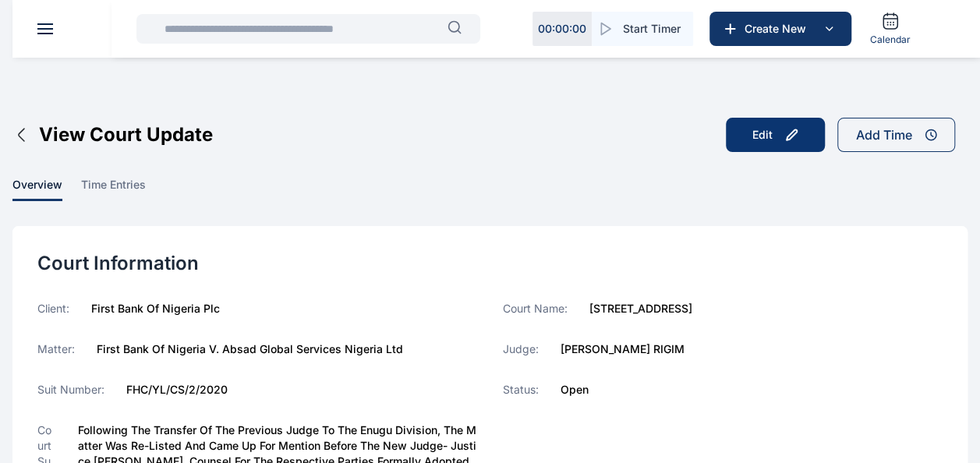  What do you see at coordinates (575, 390) in the screenshot?
I see `label: Open` at bounding box center [575, 390].